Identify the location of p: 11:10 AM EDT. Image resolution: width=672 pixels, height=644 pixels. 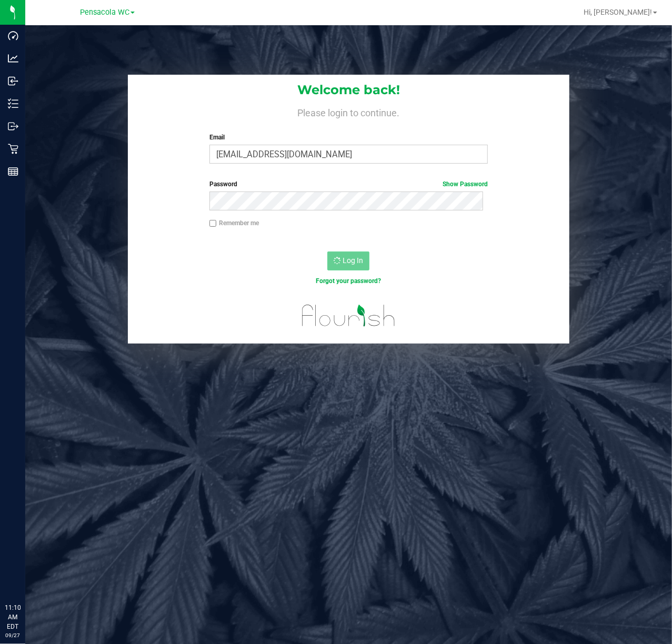
(12, 617).